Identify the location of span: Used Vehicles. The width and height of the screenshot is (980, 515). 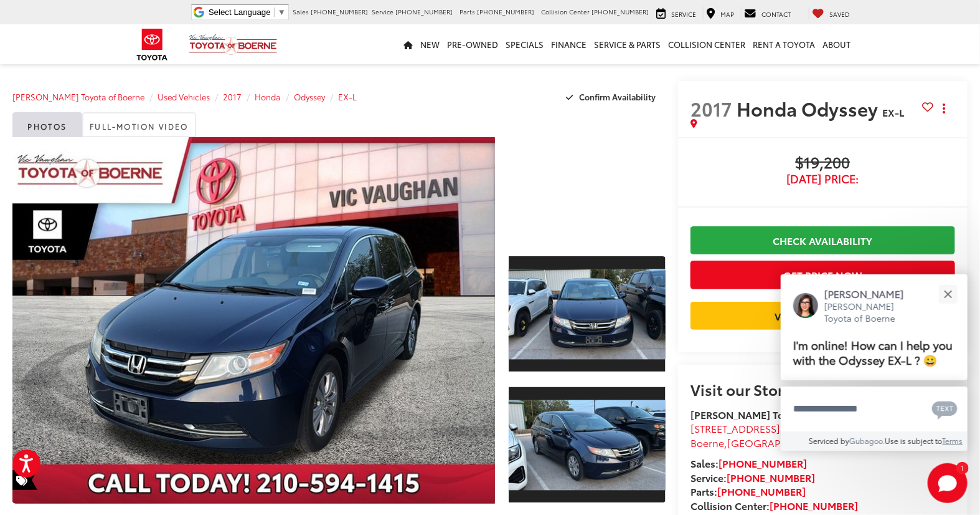
(183, 97).